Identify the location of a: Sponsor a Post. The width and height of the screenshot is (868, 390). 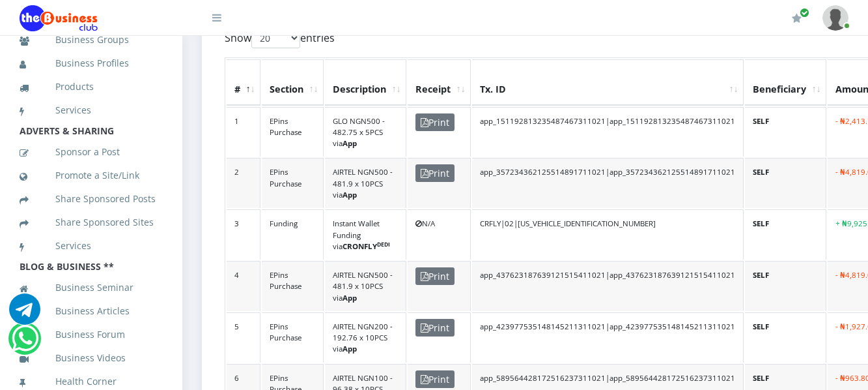
(92, 152).